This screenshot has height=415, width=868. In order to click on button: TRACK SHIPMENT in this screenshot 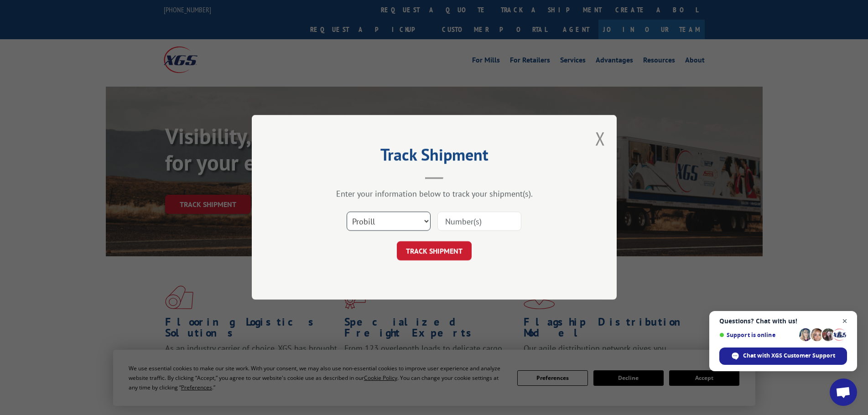, I will do `click(434, 251)`.